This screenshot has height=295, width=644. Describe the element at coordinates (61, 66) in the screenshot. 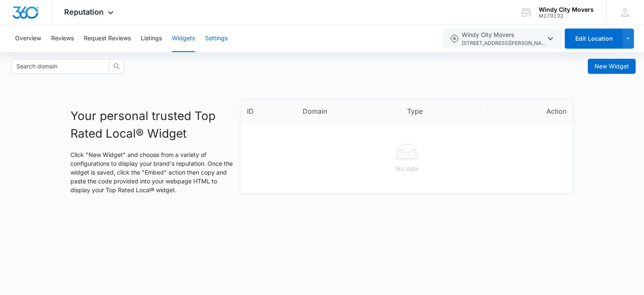

I see `input: Search domain` at that location.